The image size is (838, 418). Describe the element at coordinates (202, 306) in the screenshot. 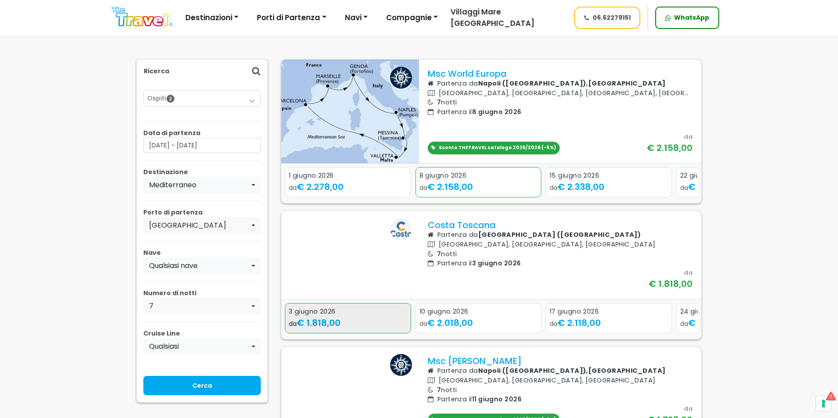

I see `button: 7` at that location.